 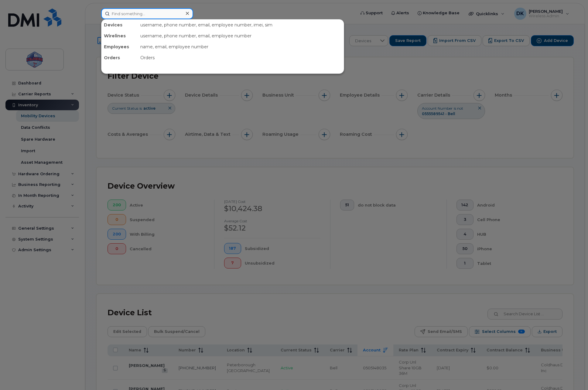 I want to click on div: name, email, employee number, so click(x=241, y=47).